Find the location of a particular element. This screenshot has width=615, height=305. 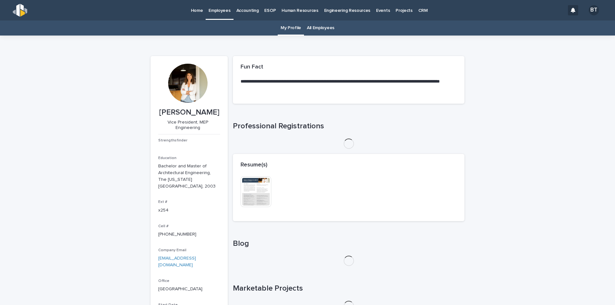

h1: Marketable Projects is located at coordinates (348, 288).